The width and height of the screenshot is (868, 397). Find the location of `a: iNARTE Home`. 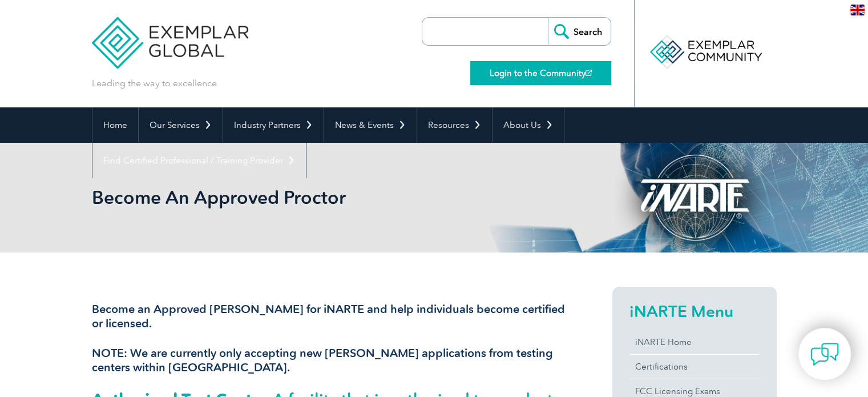

a: iNARTE Home is located at coordinates (695, 342).